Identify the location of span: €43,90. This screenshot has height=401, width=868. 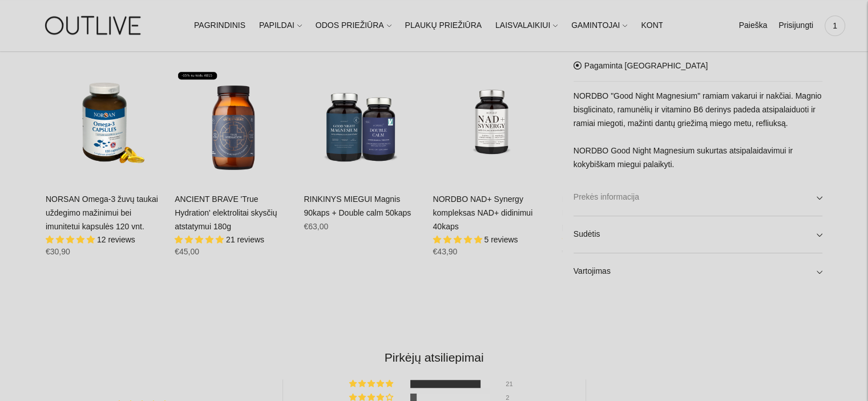
(445, 252).